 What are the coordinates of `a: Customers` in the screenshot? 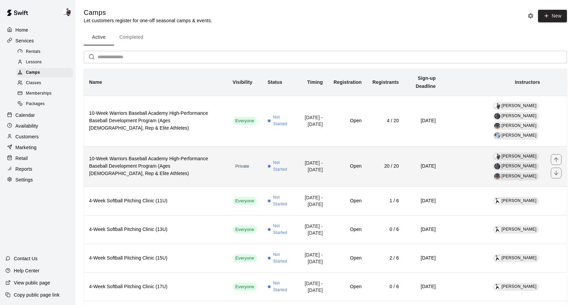 It's located at (38, 136).